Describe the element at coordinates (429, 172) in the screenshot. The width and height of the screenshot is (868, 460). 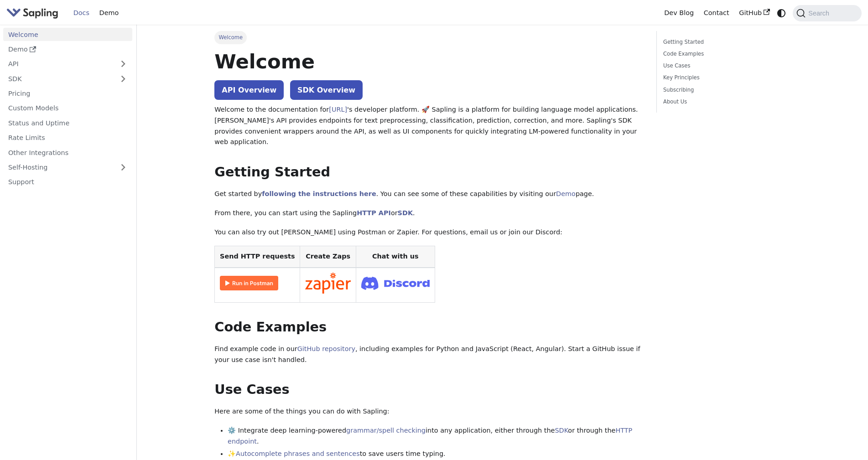
I see `h2: Getting Started` at that location.